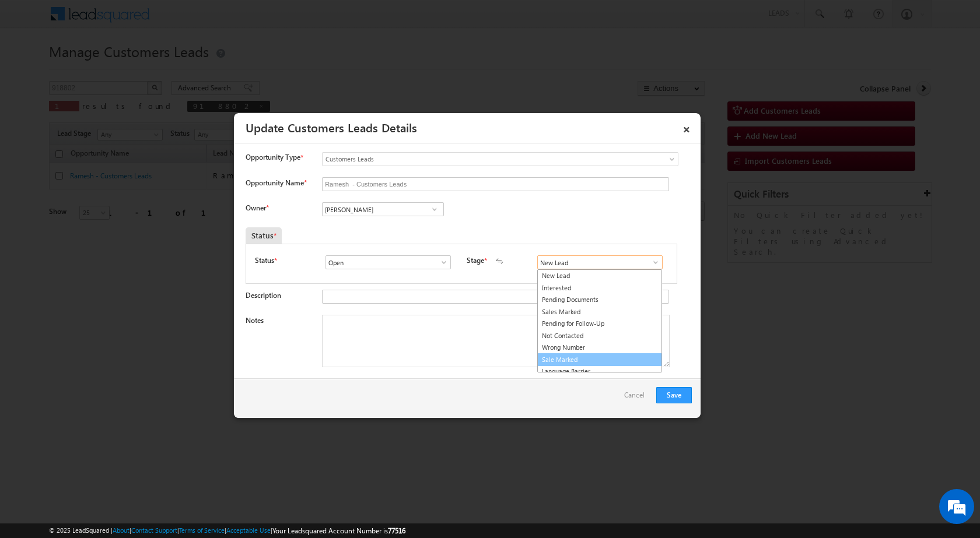 The image size is (980, 538). What do you see at coordinates (205, 20) in the screenshot?
I see `div: Minimize live chat window` at bounding box center [205, 20].